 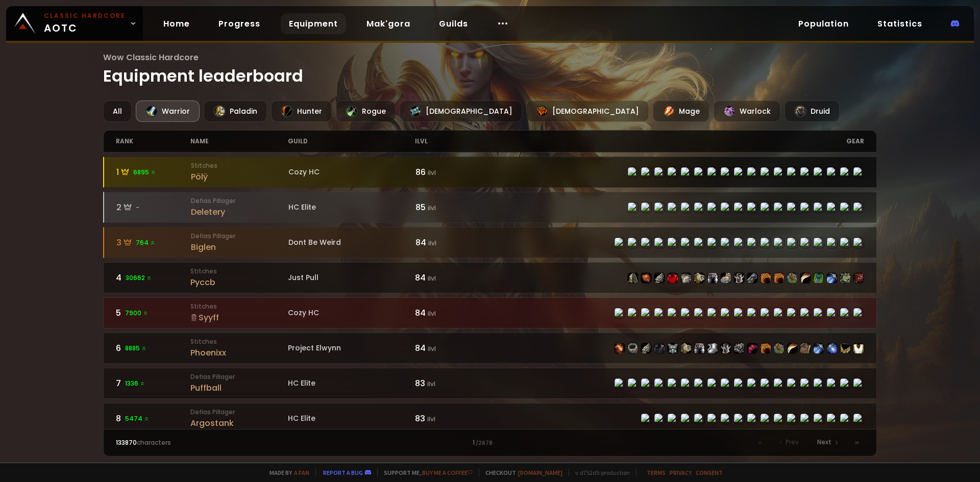 I want to click on a: 3764 Defias PillagerBiglenDont Be Weird84 ilvlitem-22418item-22732item-22419item-11840item-22416i..., so click(x=490, y=243).